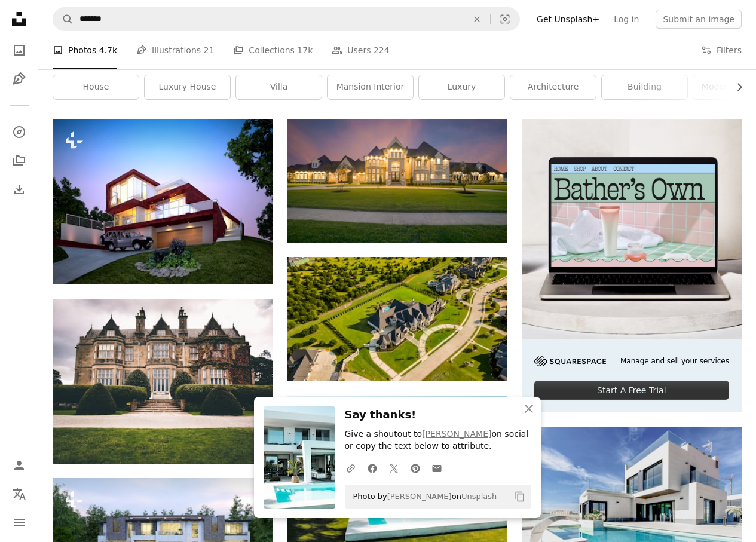 This screenshot has width=756, height=542. Describe the element at coordinates (162, 201) in the screenshot. I see `a: 3d render of house exterior at sunset` at that location.